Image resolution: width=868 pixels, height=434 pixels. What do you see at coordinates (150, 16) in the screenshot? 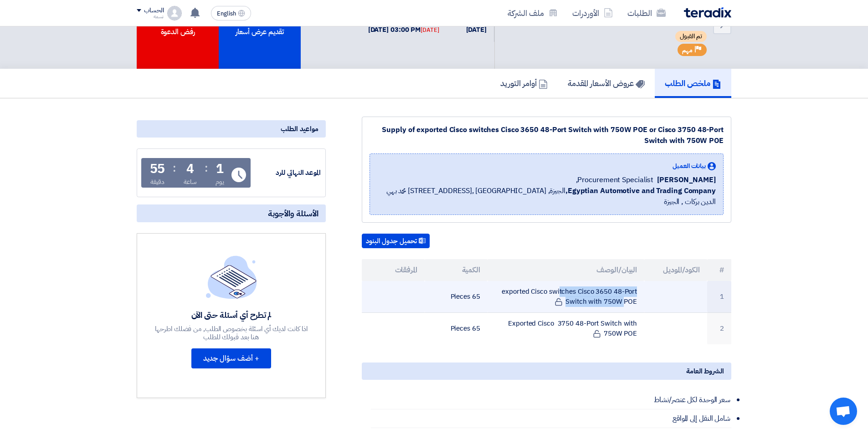
I see `div: نسمه` at bounding box center [150, 16].